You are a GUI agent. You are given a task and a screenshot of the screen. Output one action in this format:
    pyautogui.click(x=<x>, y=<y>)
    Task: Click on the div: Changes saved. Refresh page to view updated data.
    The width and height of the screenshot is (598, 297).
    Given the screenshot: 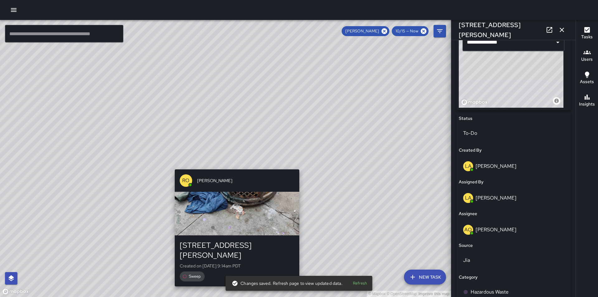 What is the action you would take?
    pyautogui.click(x=287, y=284)
    